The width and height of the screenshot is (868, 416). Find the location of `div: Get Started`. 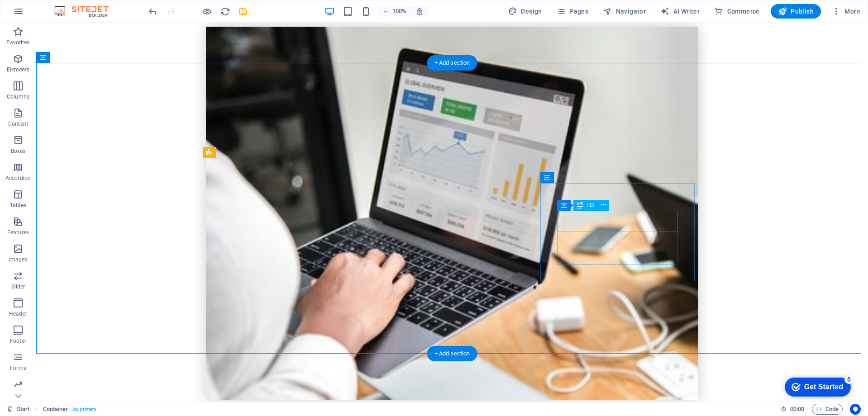

div: Get Started is located at coordinates (46, 14).